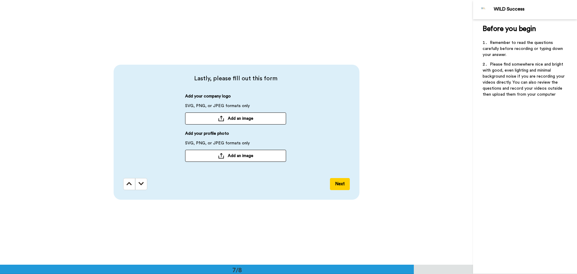 The width and height of the screenshot is (577, 274). I want to click on span: Before you begin, so click(509, 29).